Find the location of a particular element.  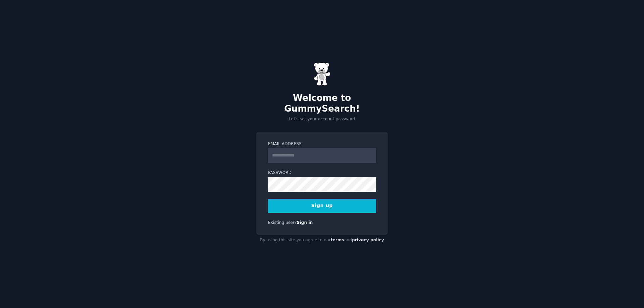

button: Sign up is located at coordinates (322, 206).